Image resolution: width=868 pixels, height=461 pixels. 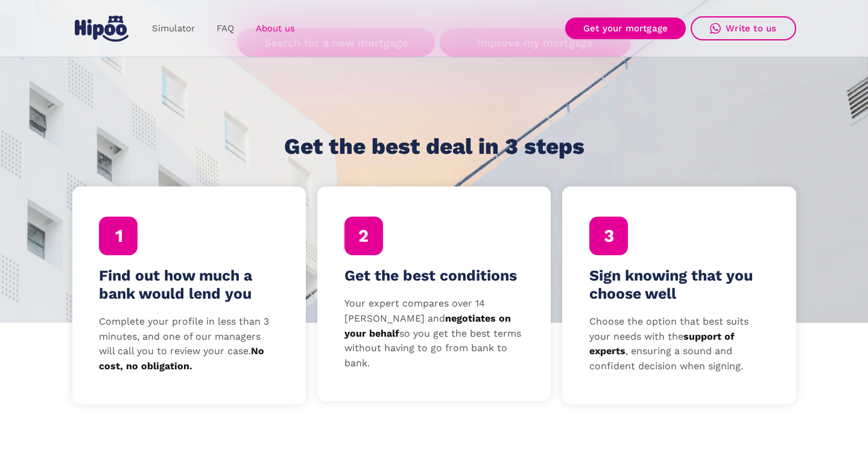 What do you see at coordinates (431, 275) in the screenshot?
I see `font: Get the best conditions` at bounding box center [431, 275].